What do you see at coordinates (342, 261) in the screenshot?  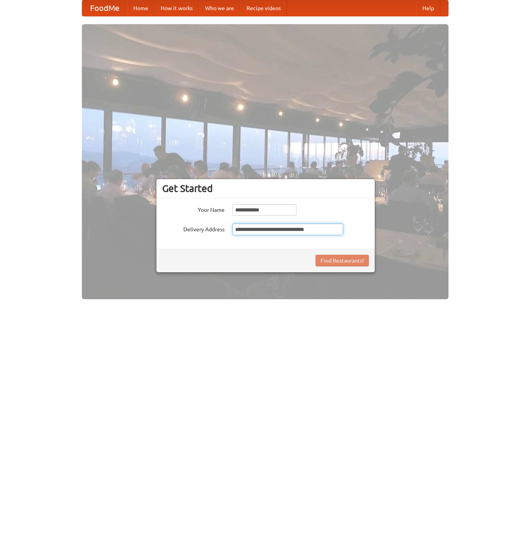 I see `button: Find Restaurants!` at bounding box center [342, 261].